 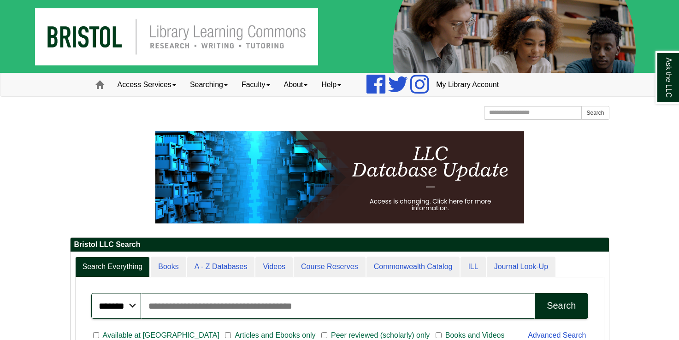 What do you see at coordinates (413, 267) in the screenshot?
I see `a: Commonwealth Catalog` at bounding box center [413, 267].